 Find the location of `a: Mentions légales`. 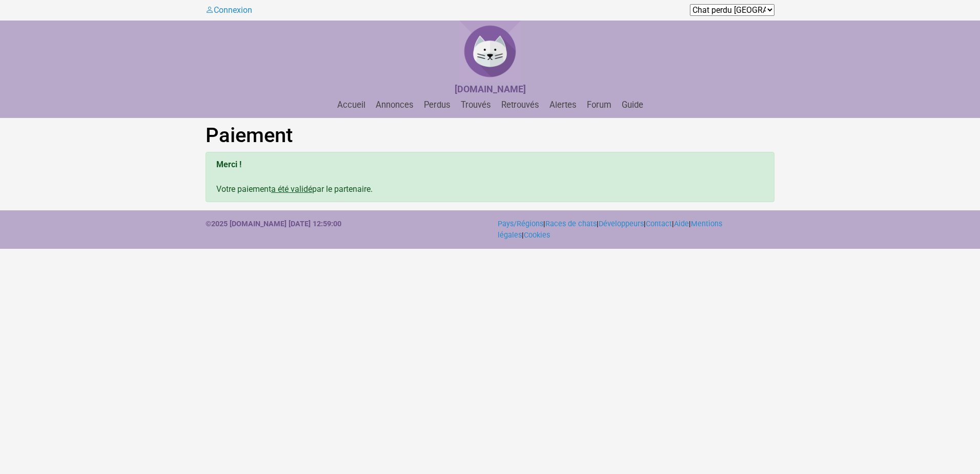

a: Mentions légales is located at coordinates (610, 230).